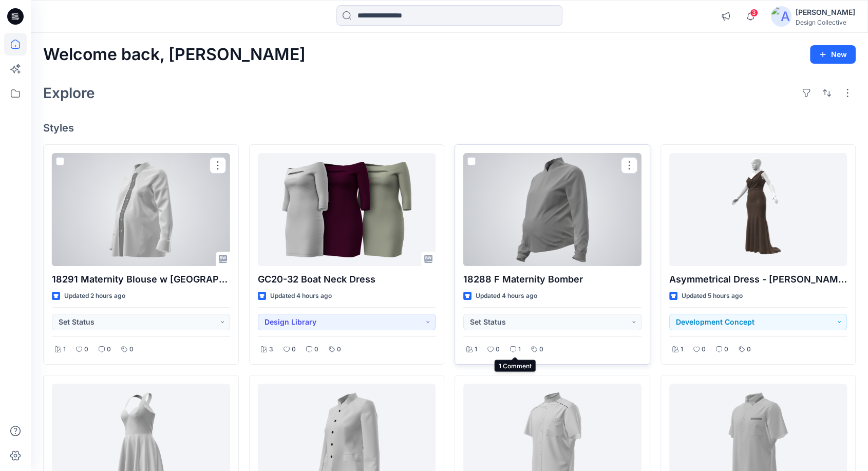  What do you see at coordinates (758, 210) in the screenshot?
I see `a: Asymmetrical Dress - Jackie F` at bounding box center [758, 210].